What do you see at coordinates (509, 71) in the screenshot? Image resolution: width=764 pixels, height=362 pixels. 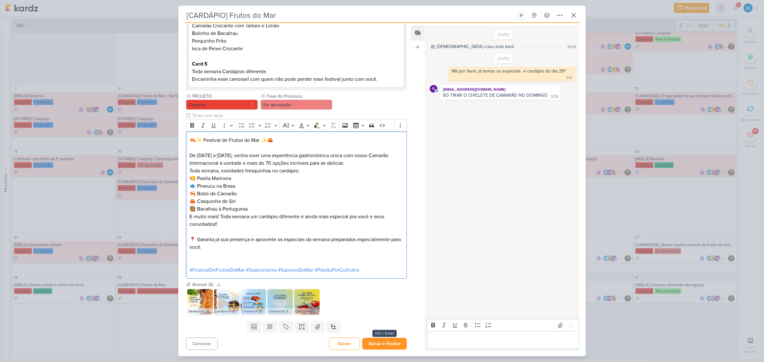 I see `div: Mà por favor, já temos os especiais e cardápio do dia 29?` at bounding box center [509, 71].